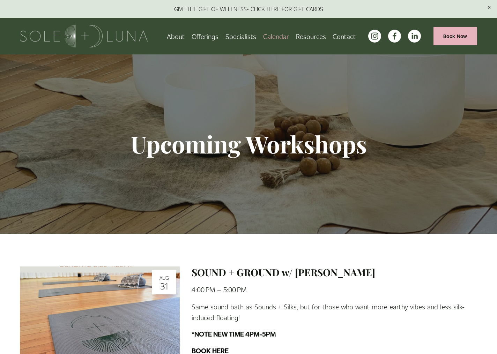 This screenshot has width=497, height=354. What do you see at coordinates (414, 36) in the screenshot?
I see `a: LinkedIn` at bounding box center [414, 36].